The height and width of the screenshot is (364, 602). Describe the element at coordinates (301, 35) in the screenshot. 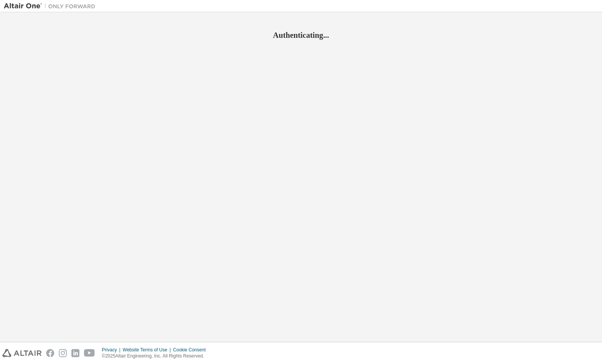

I see `h2: Authenticating...` at that location.